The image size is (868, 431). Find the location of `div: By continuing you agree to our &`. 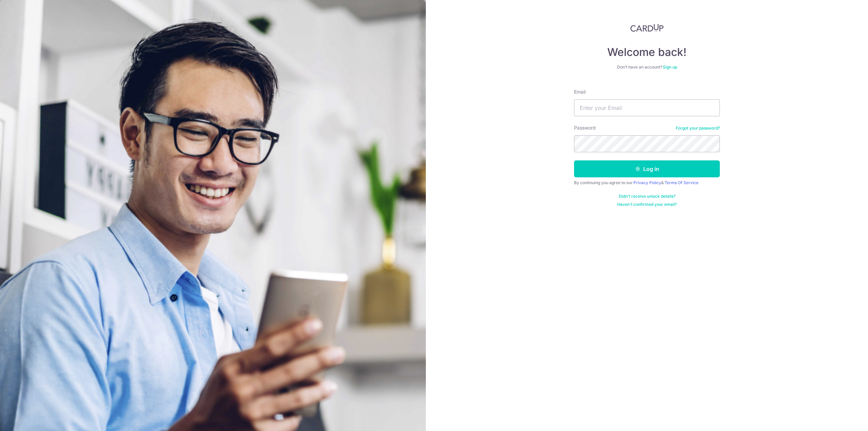

div: By continuing you agree to our & is located at coordinates (647, 182).